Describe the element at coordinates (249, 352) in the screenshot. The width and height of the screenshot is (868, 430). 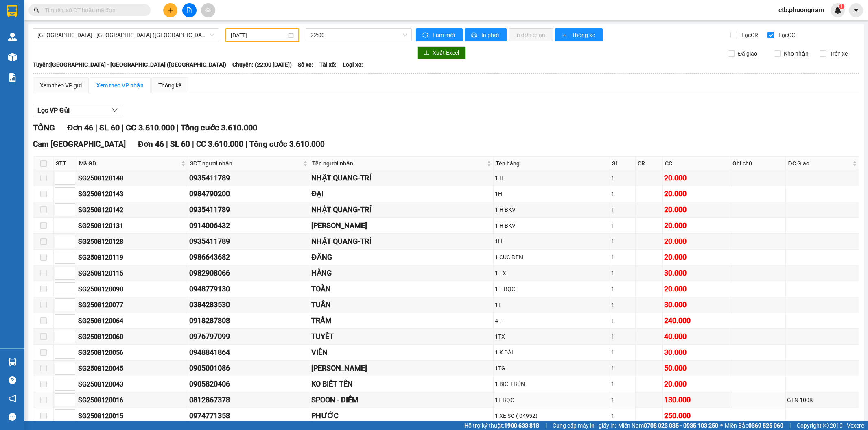
I see `td: 0948841864` at that location.